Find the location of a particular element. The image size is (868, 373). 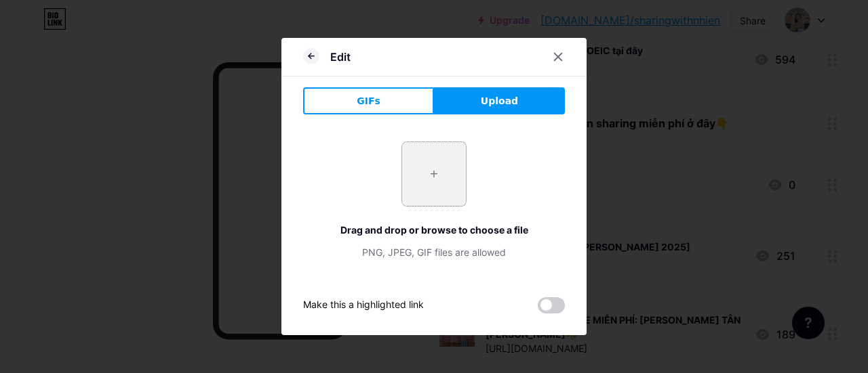

button: Upload is located at coordinates (499, 101).